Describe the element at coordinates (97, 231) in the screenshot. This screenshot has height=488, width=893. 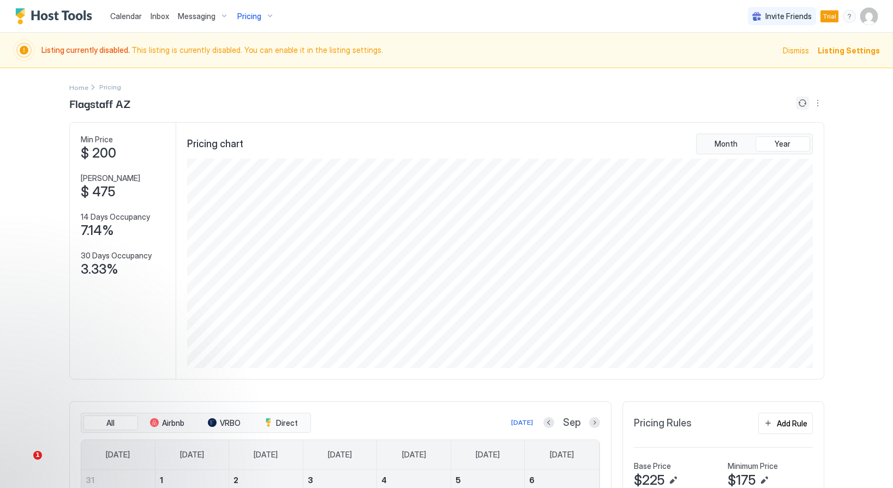
I see `span: 7.14%` at that location.